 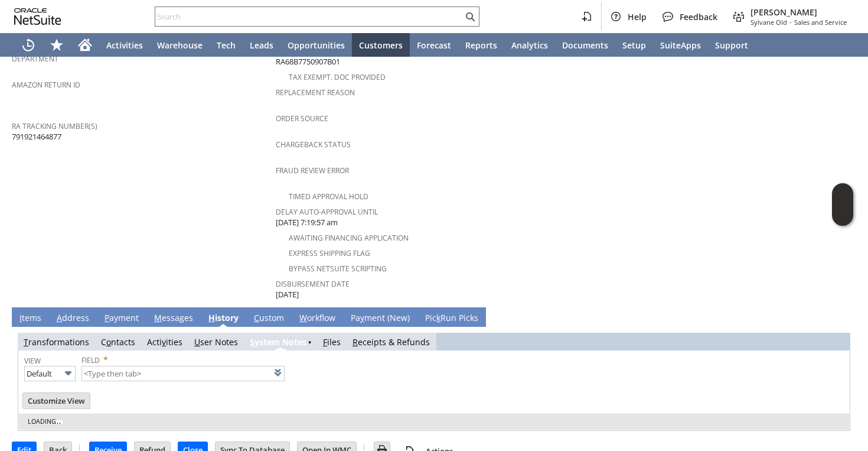 I want to click on span: k, so click(x=438, y=317).